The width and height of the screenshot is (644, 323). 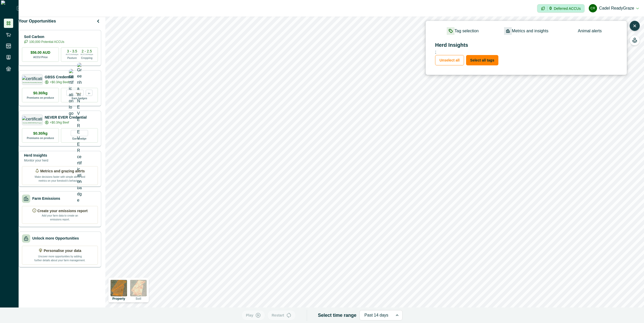 What do you see at coordinates (46, 199) in the screenshot?
I see `p: Farm Emissions` at bounding box center [46, 199].